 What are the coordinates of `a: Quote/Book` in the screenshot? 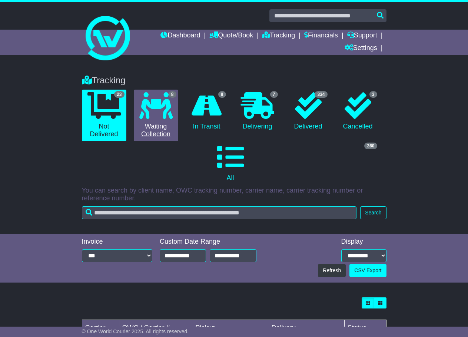 It's located at (231, 36).